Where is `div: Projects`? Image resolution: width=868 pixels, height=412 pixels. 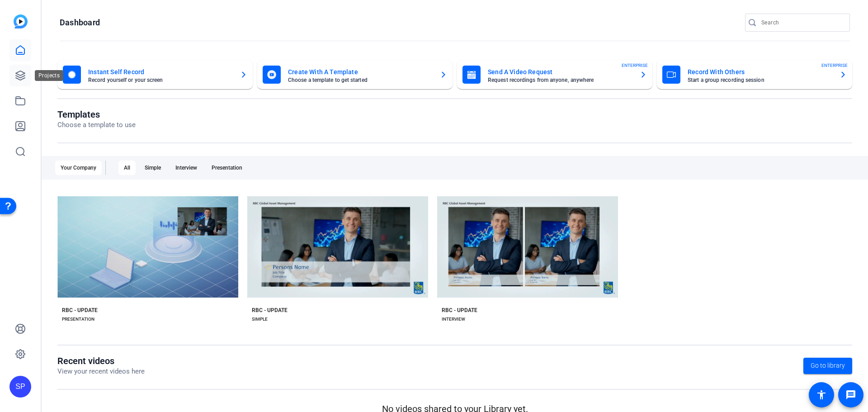
div: Projects is located at coordinates (49, 75).